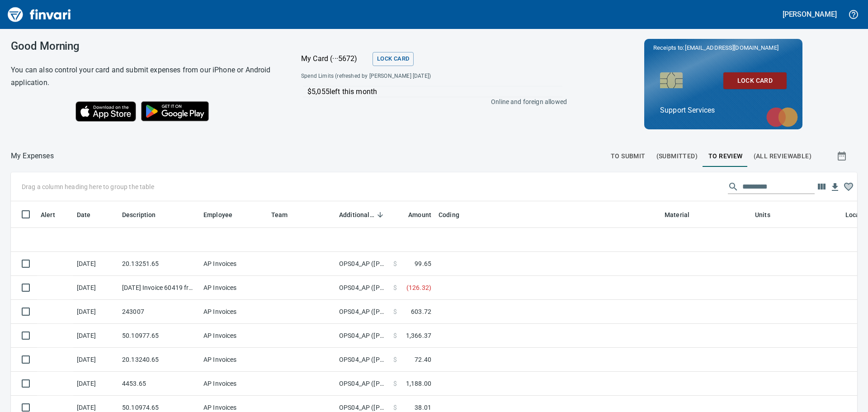 Image resolution: width=868 pixels, height=412 pixels. Describe the element at coordinates (782, 117) in the screenshot. I see `img: mastercard.svg` at that location.